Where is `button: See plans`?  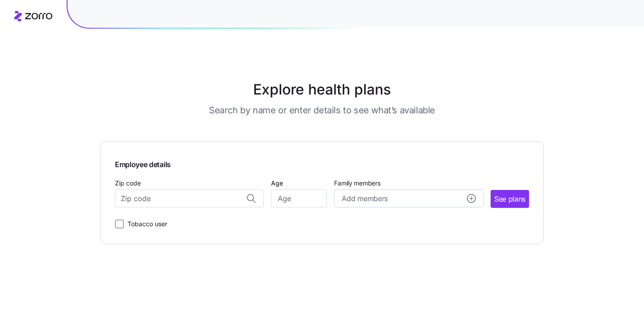
button: See plans is located at coordinates (510, 199).